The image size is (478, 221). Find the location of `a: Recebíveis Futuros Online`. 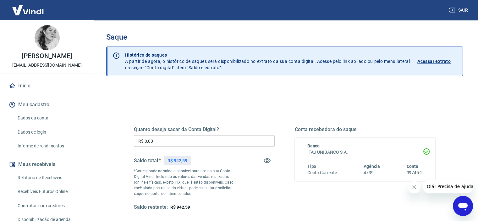

a: Recebíveis Futuros Online is located at coordinates (51, 192).